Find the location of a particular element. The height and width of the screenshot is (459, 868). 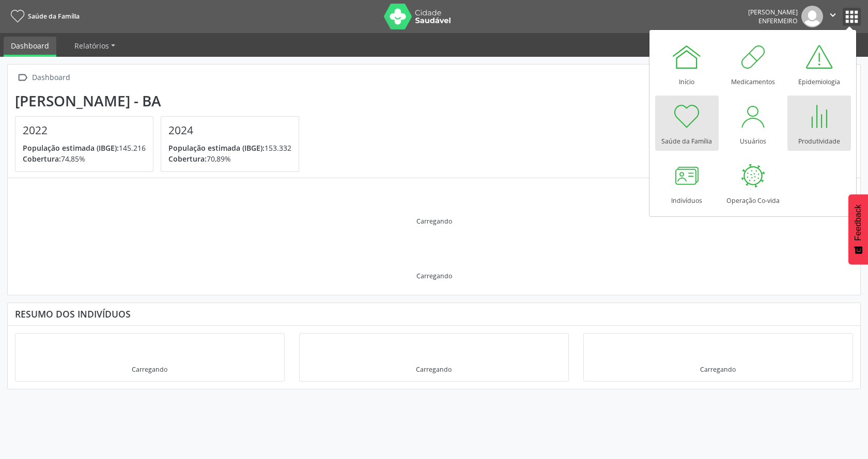

button: Feedback - Mostrar pesquisa is located at coordinates (859, 229).